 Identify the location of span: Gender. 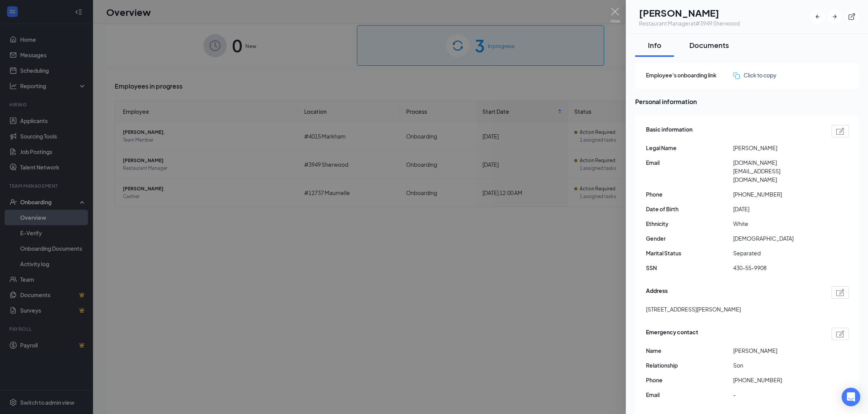
(689, 239).